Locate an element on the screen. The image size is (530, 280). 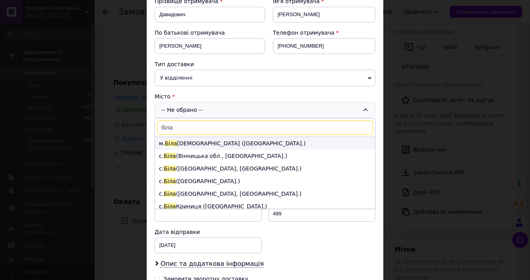
span: По батькові отримувача is located at coordinates (190, 33).